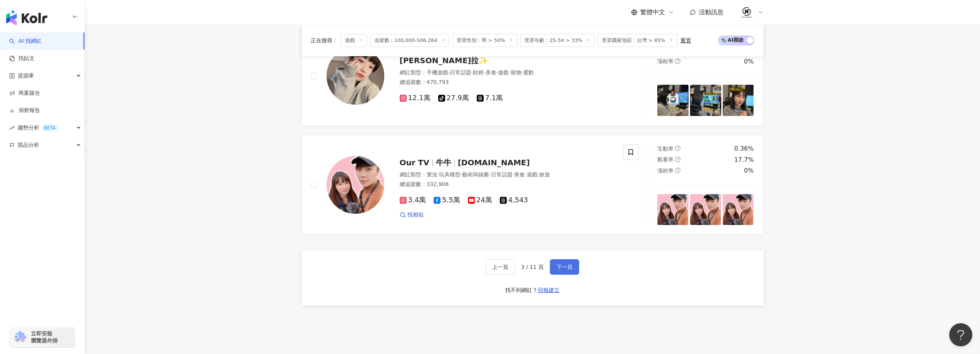  I want to click on div: 找不到網紅？, so click(522, 291).